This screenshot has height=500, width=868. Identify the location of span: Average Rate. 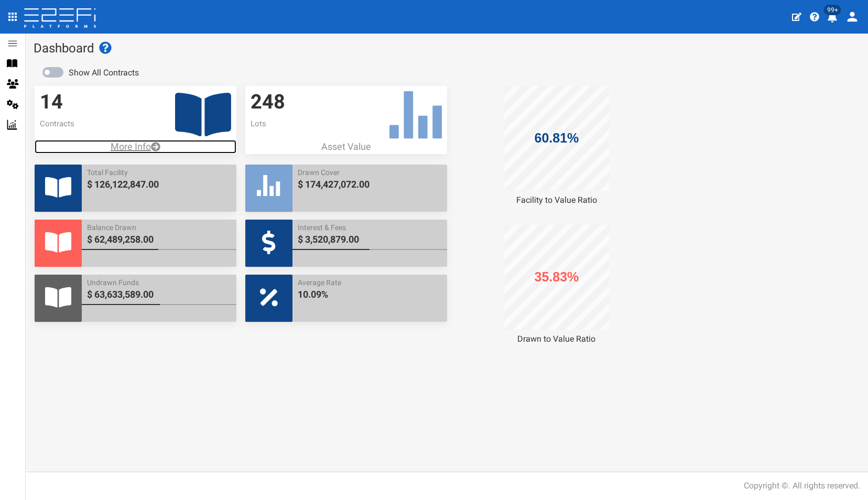
(369, 282).